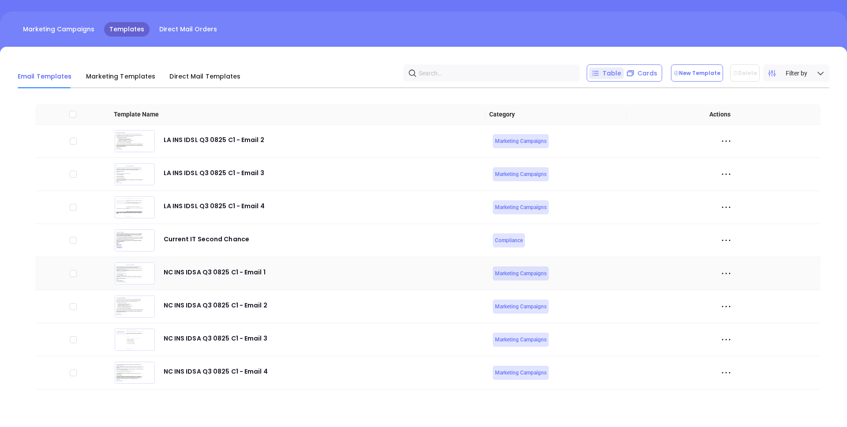 The height and width of the screenshot is (427, 847). What do you see at coordinates (720, 114) in the screenshot?
I see `th: Actions` at bounding box center [720, 114].